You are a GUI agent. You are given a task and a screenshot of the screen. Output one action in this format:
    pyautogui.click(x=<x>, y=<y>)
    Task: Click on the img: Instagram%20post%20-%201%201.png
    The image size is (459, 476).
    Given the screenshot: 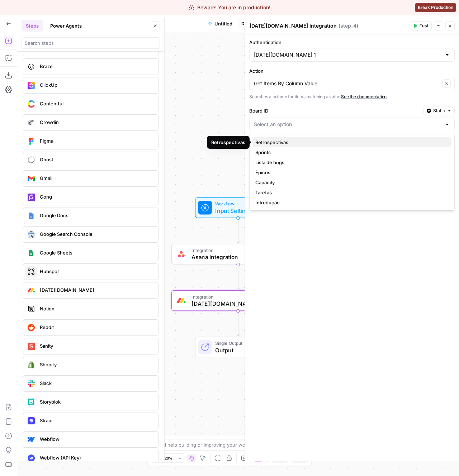 What is the action you would take?
    pyautogui.click(x=31, y=216)
    